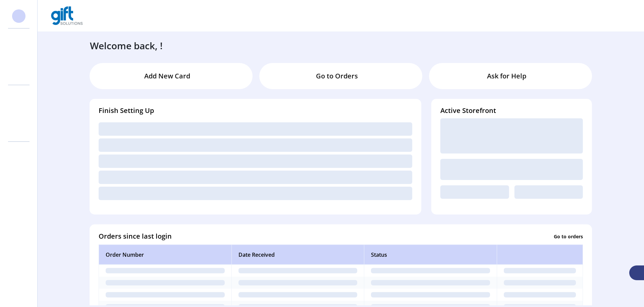  I want to click on button: menu, so click(595, 16).